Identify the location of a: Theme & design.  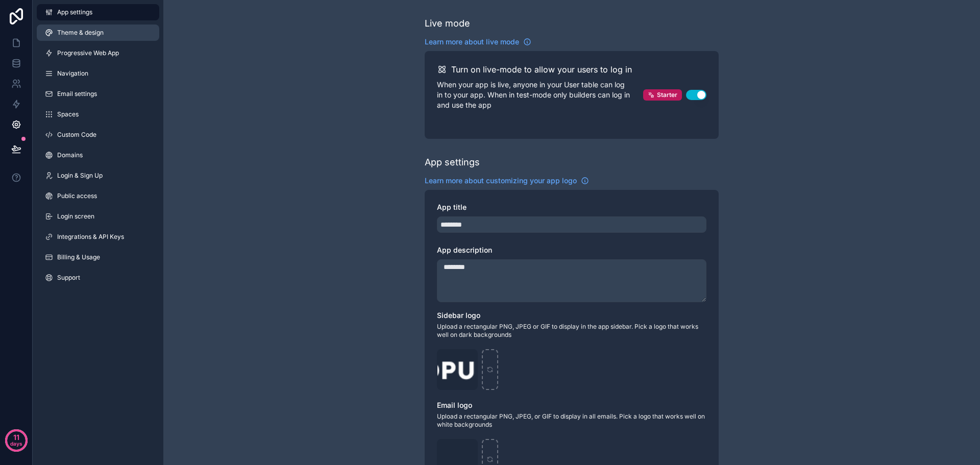
(98, 33).